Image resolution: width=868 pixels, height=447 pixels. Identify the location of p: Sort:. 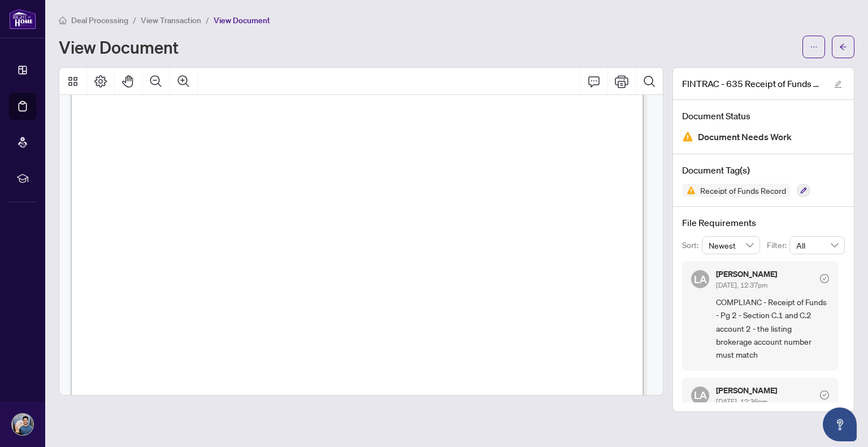
(692, 245).